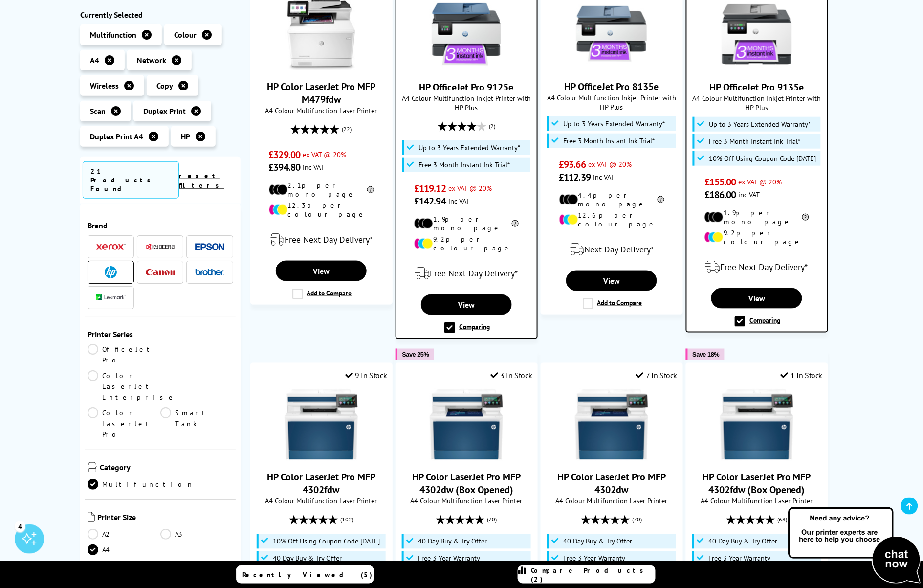 The image size is (923, 588). I want to click on img: HP Color LaserJet Pro MFP 4302fdw, so click(321, 425).